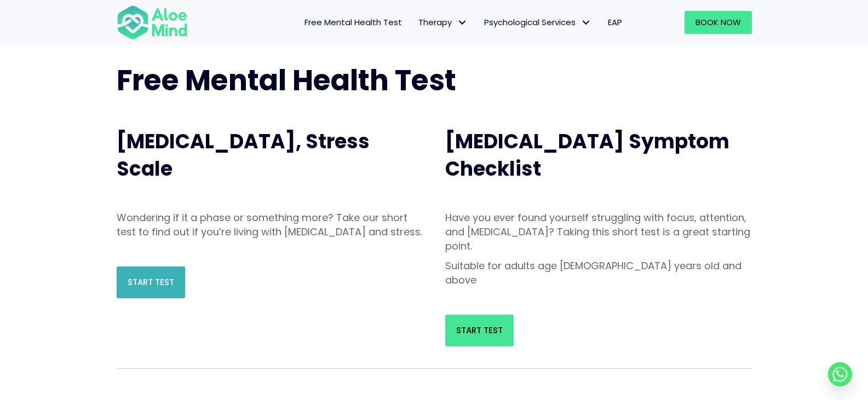 The image size is (868, 400). What do you see at coordinates (718, 22) in the screenshot?
I see `span: Book Now` at bounding box center [718, 22].